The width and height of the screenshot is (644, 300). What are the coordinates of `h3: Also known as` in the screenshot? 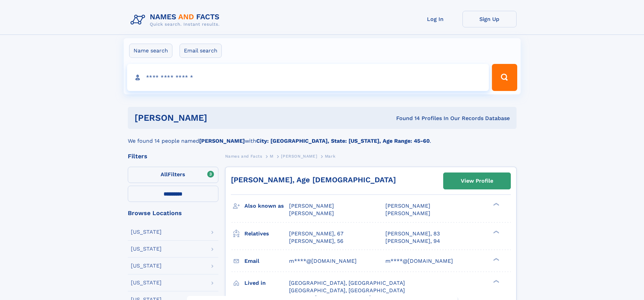 It's located at (267, 206).